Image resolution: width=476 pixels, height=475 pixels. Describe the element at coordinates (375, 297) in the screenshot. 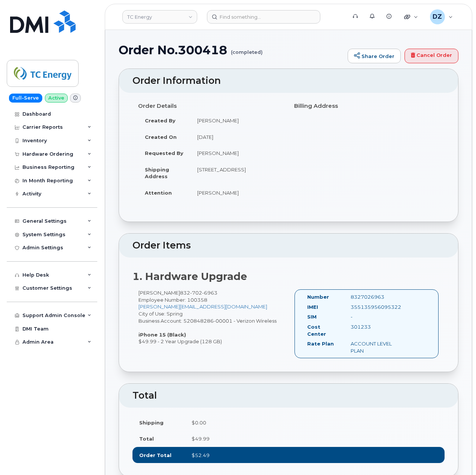

I see `div: 8327026963` at that location.